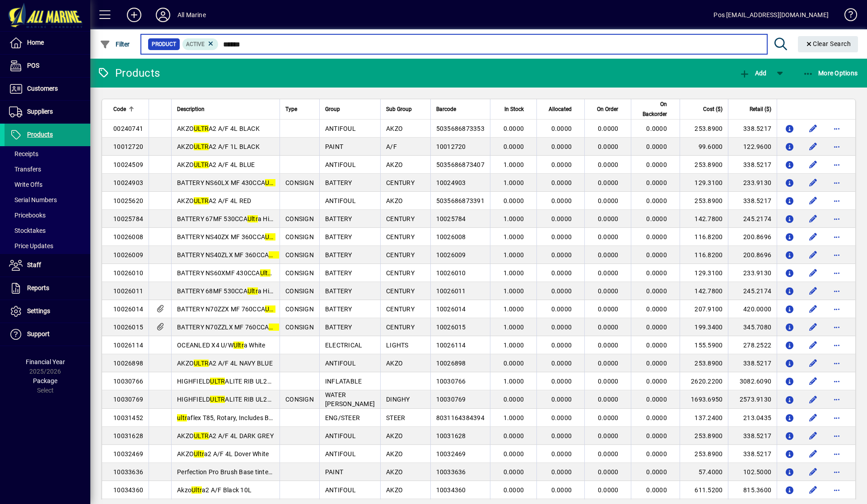  Describe the element at coordinates (38, 334) in the screenshot. I see `span: Support` at that location.